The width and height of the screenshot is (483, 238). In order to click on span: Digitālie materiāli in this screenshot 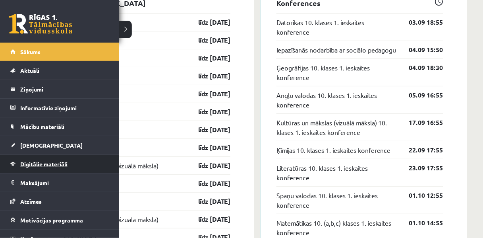, I will do `click(44, 164)`.